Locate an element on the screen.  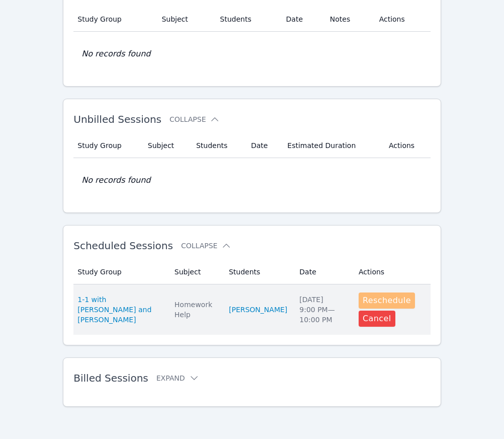
button: Reschedule is located at coordinates (387, 300).